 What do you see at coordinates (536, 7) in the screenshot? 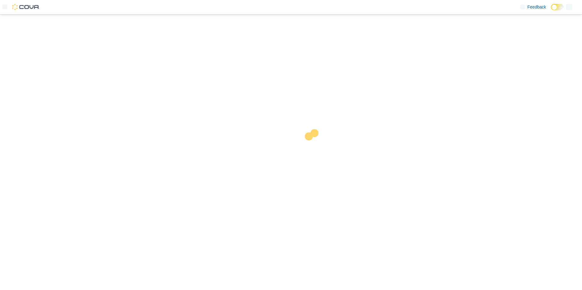
I see `span: Feedback` at bounding box center [536, 7].